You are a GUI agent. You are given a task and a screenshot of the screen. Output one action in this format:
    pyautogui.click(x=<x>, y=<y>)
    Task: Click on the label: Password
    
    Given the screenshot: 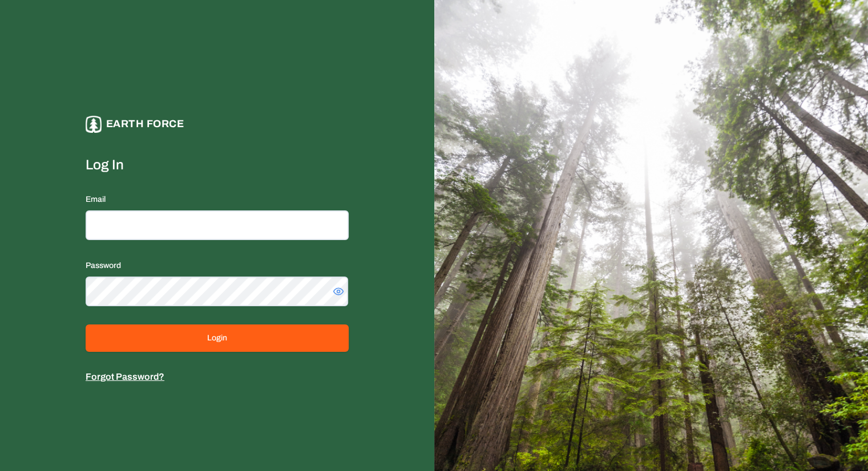 What is the action you would take?
    pyautogui.click(x=103, y=265)
    